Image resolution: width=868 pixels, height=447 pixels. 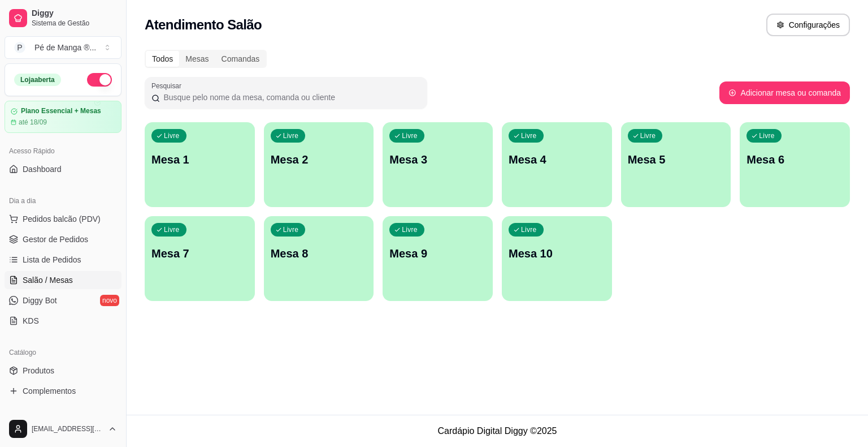 I want to click on button: LivreMesa 10, so click(x=557, y=259).